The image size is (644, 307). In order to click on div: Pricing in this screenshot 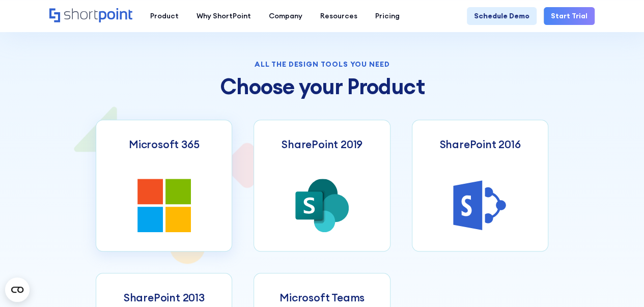, I will do `click(387, 16)`.